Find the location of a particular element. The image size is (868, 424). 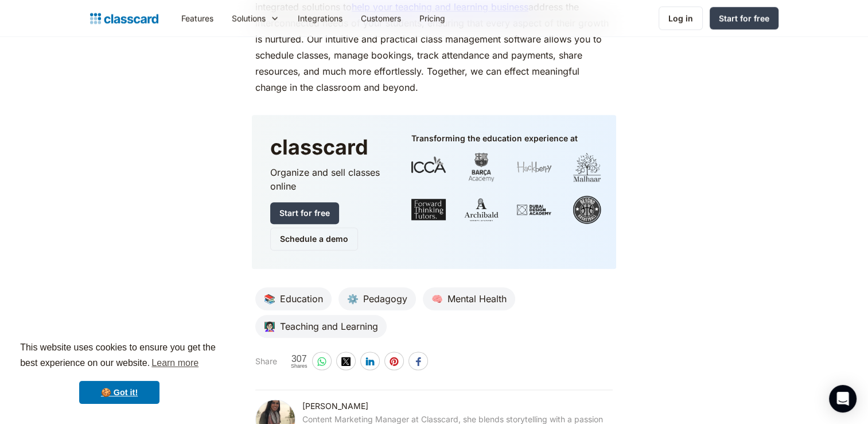

a: Integrations is located at coordinates (320, 18).